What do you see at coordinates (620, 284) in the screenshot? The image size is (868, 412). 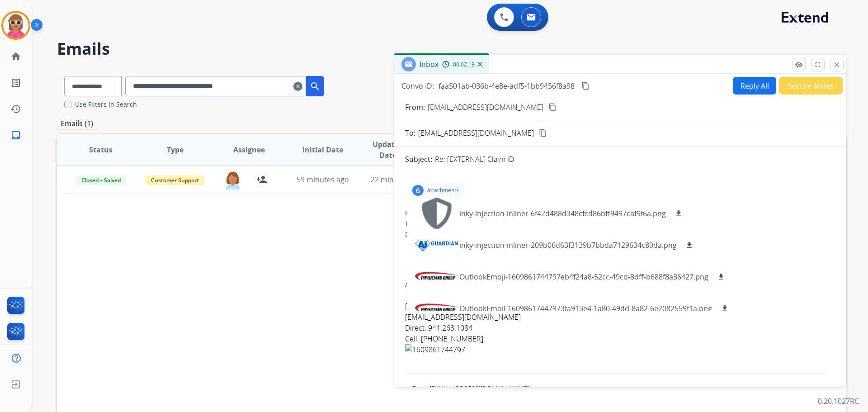 I see `div: All the best` at bounding box center [620, 284].